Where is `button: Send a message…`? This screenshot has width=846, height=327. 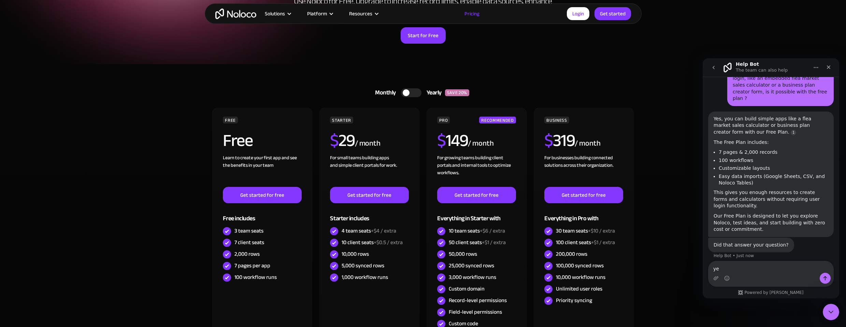
button: Send a message… is located at coordinates (123, 220).